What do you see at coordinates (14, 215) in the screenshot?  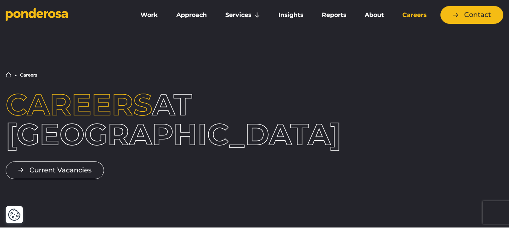 I see `img: Revisit consent button` at bounding box center [14, 215].